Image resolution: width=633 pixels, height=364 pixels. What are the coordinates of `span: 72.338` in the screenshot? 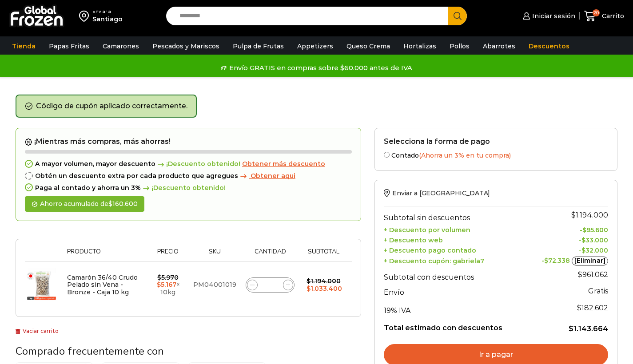 It's located at (557, 260).